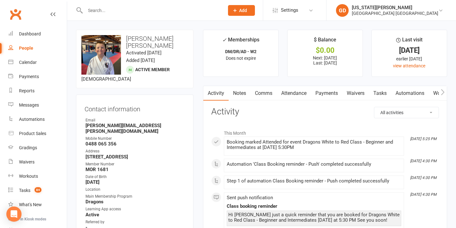 The height and width of the screenshot is (228, 456). Describe the element at coordinates (37, 176) in the screenshot. I see `a: Workouts` at that location.